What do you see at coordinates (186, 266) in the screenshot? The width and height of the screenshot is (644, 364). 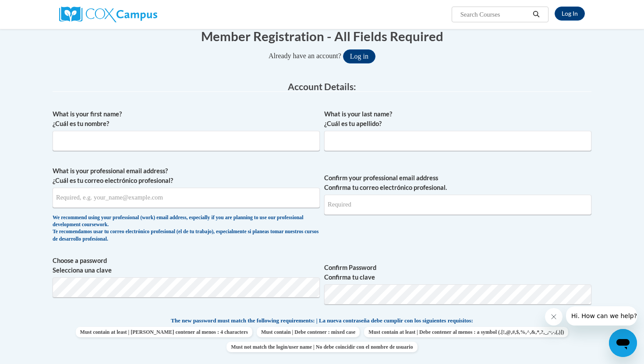 I see `label: Choose a password Selecciona una clave` at bounding box center [186, 266].